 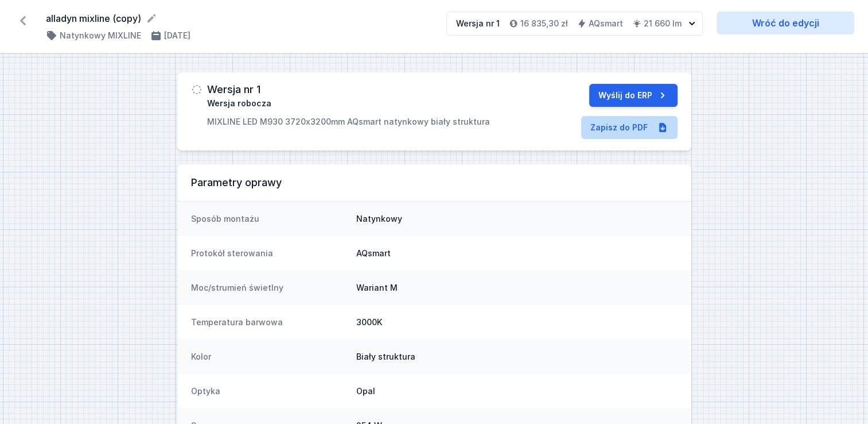 What do you see at coordinates (517, 391) in the screenshot?
I see `dd: Opal` at bounding box center [517, 391].